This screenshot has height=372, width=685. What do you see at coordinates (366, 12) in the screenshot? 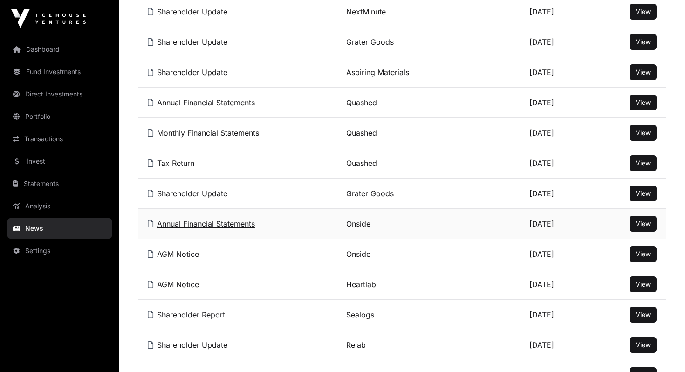
I see `a: NextMinute` at bounding box center [366, 12].